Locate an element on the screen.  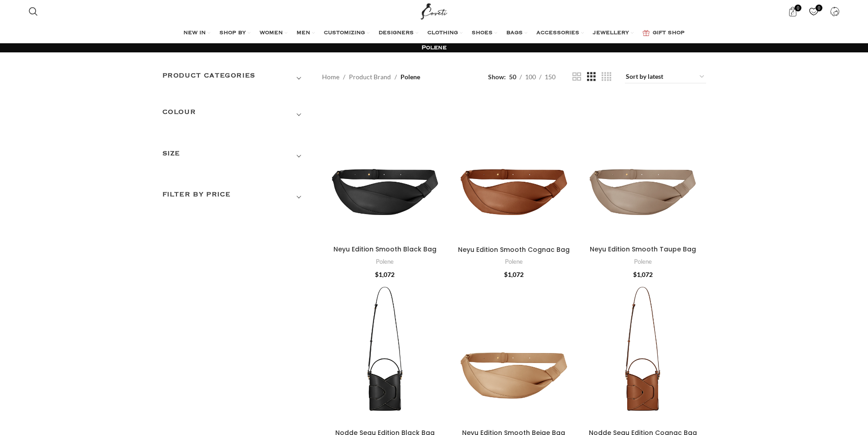
a: SHOP BY is located at coordinates (235, 34).